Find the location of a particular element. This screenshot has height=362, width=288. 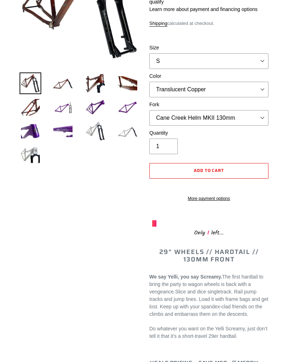

span: Add to cart is located at coordinates (209, 170).